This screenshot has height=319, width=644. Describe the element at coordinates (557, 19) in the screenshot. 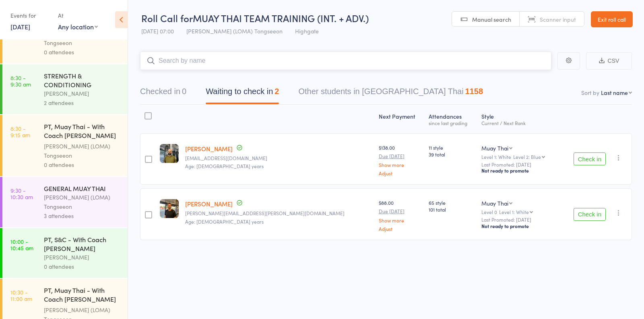

I see `span: Scanner input` at that location.